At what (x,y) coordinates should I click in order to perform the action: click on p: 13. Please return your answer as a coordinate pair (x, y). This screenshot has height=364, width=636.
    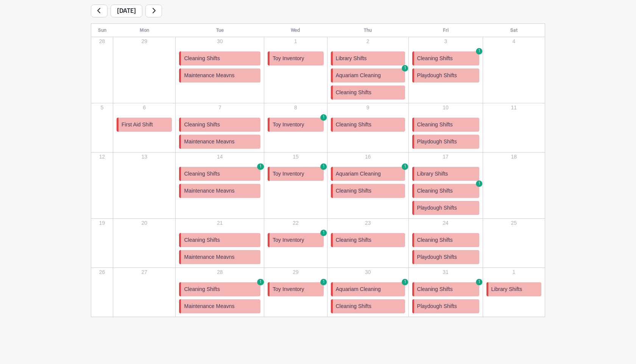
    Looking at the image, I should click on (144, 157).